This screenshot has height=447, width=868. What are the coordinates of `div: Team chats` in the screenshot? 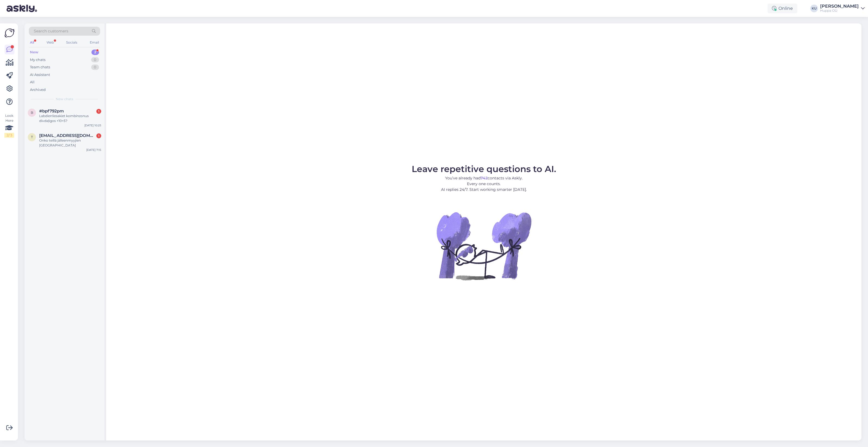 It's located at (40, 67).